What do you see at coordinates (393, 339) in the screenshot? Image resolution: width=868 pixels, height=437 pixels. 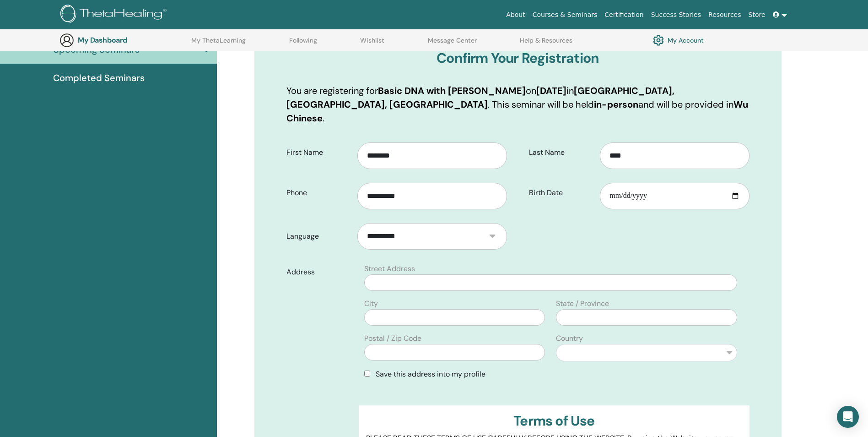 I see `label: Postal / Zip Code` at bounding box center [393, 339].